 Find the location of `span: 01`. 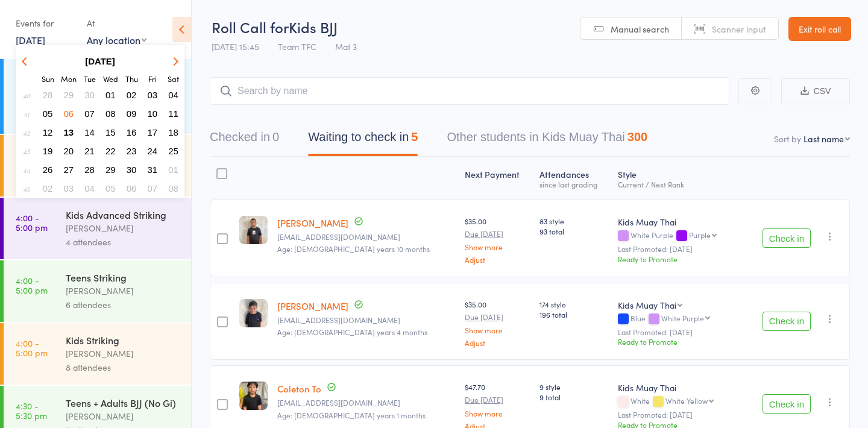

span: 01 is located at coordinates (111, 95).